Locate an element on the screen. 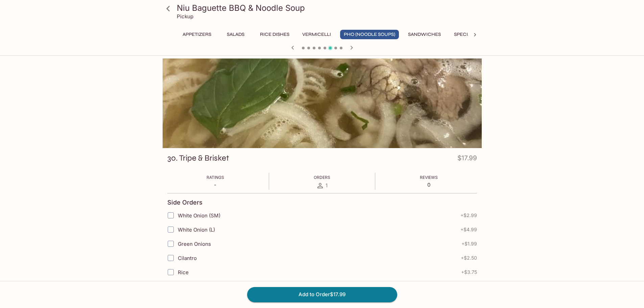 The image size is (644, 308). h4: Side Orders is located at coordinates (185, 202).